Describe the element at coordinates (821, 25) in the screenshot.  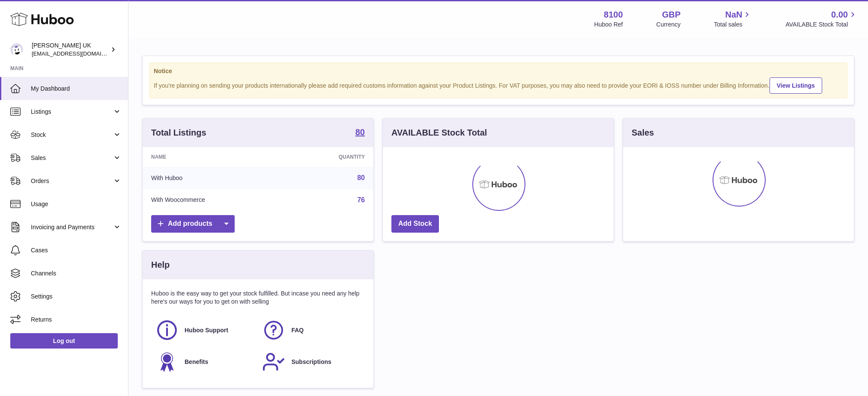
I see `span: AVAILABLE Stock Total` at that location.